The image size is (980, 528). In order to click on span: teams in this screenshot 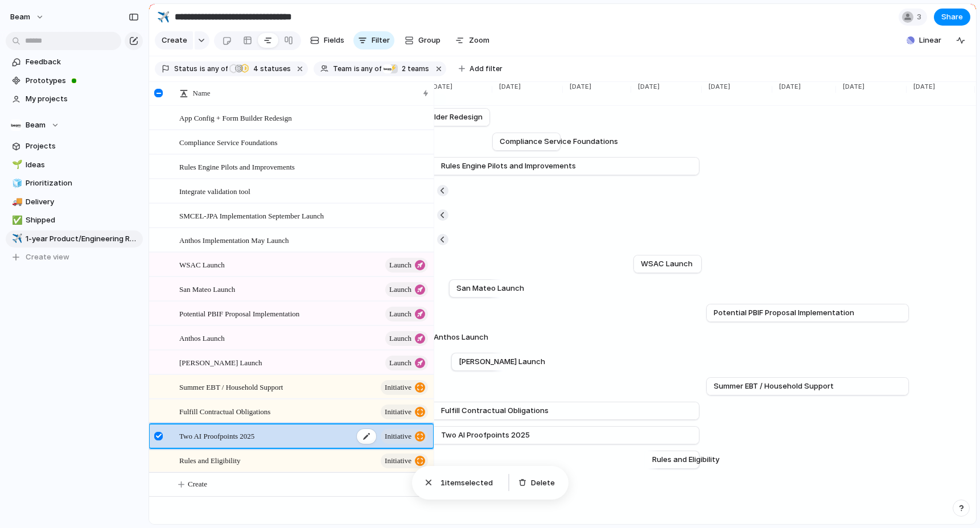, I will do `click(413, 69)`.